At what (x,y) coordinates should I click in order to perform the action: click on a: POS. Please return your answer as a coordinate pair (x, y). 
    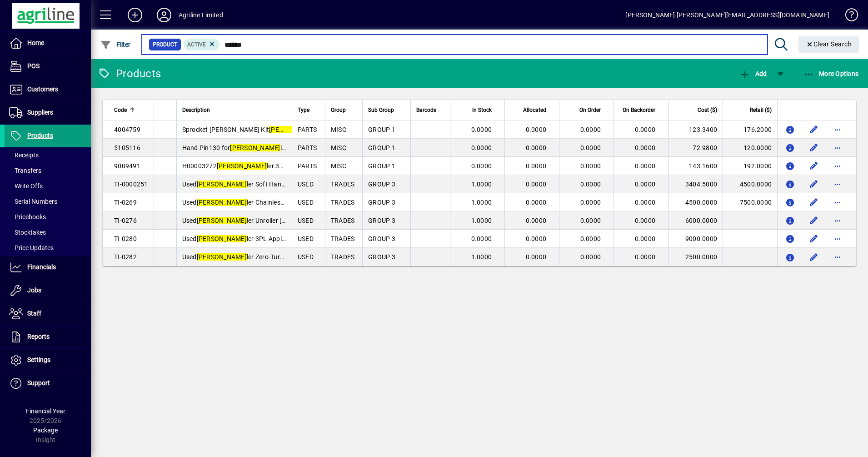
    Looking at the image, I should click on (47, 67).